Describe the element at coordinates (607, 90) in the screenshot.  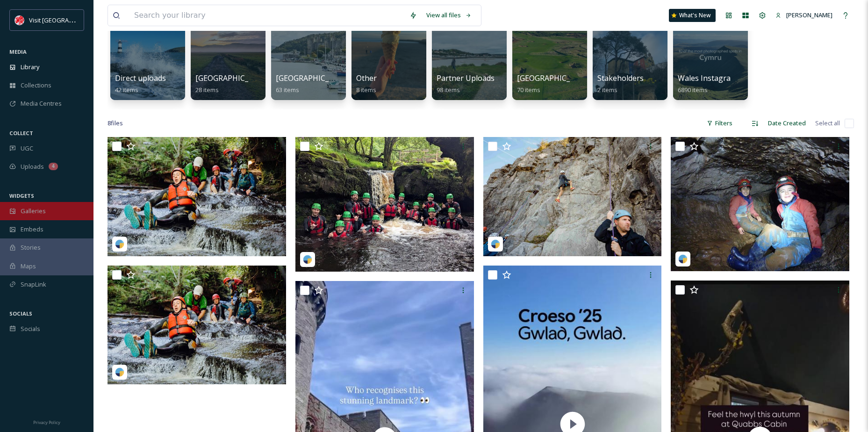
I see `span: 2 items` at that location.